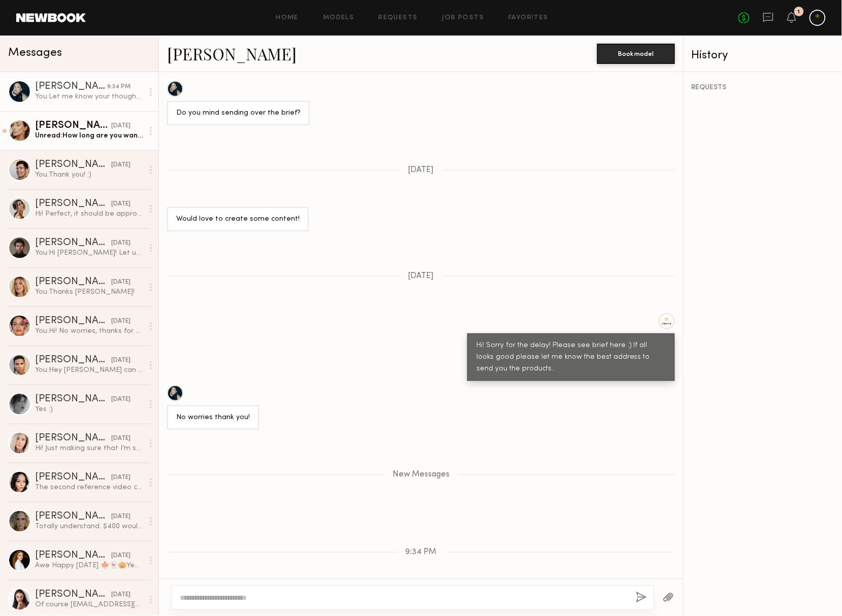 Image resolution: width=842 pixels, height=616 pixels. I want to click on div: You: Let me know your thoughts!, so click(89, 97).